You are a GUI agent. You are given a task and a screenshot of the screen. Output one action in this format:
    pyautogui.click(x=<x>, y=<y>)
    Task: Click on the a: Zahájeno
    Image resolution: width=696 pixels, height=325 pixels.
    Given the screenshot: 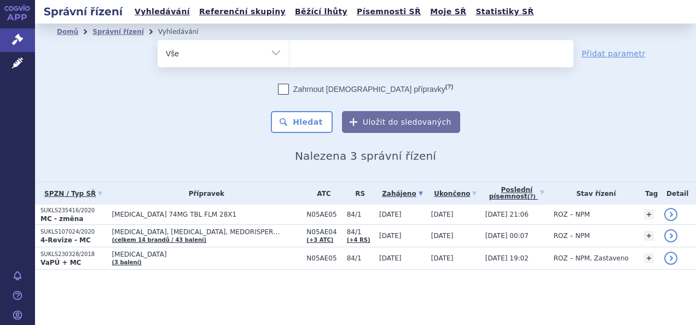 What is the action you would take?
    pyautogui.click(x=402, y=194)
    